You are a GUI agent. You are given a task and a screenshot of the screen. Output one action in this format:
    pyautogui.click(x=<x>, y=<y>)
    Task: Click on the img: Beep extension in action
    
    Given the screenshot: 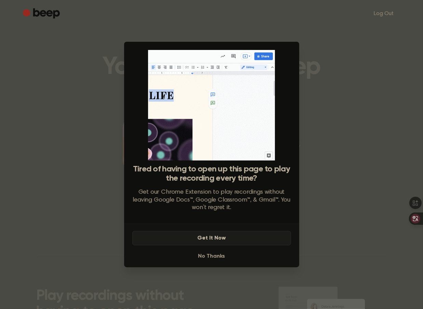 What is the action you would take?
    pyautogui.click(x=211, y=105)
    